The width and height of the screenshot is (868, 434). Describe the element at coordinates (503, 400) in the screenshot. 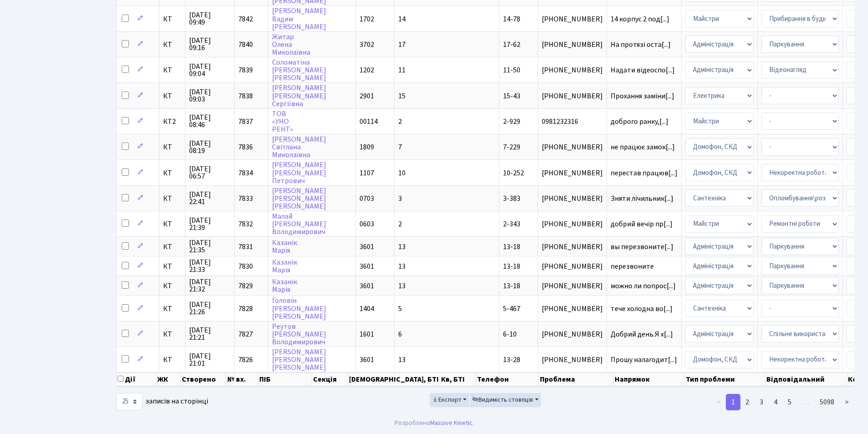

I see `span: Видимість стовпців` at that location.